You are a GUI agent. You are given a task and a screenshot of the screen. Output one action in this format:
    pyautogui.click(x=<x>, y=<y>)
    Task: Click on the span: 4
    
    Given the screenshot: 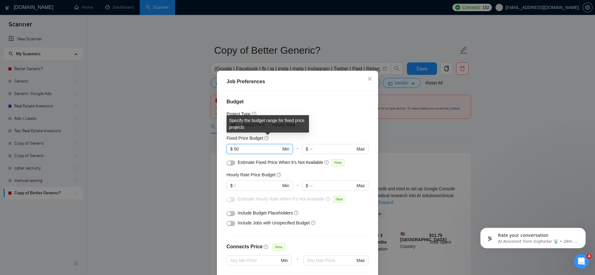 What is the action you would take?
    pyautogui.click(x=589, y=256)
    